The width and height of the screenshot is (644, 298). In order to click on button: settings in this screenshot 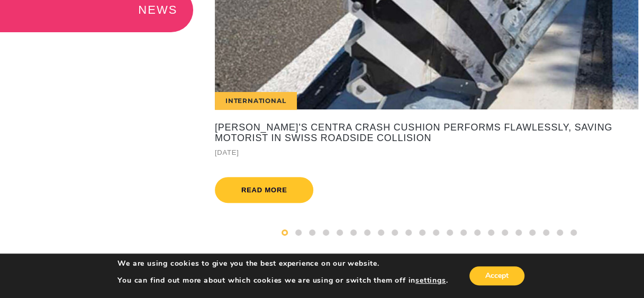, I will do `click(430, 281)`.